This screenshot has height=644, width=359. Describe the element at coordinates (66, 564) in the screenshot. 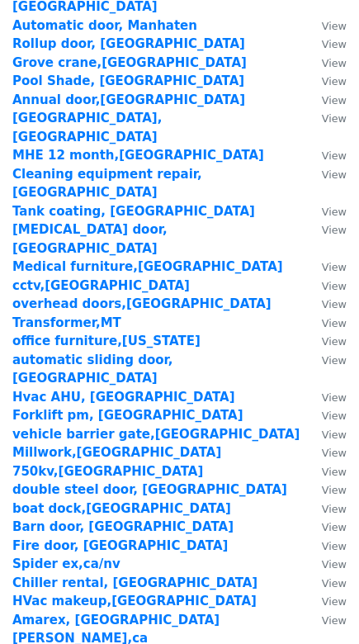

I see `strong: Spider ex,ca/nv` at that location.